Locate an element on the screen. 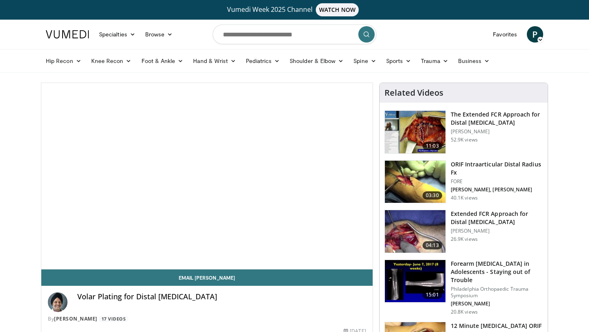  a: Vumedi Week 2025 ChannelWATCH NOW is located at coordinates (295, 10).